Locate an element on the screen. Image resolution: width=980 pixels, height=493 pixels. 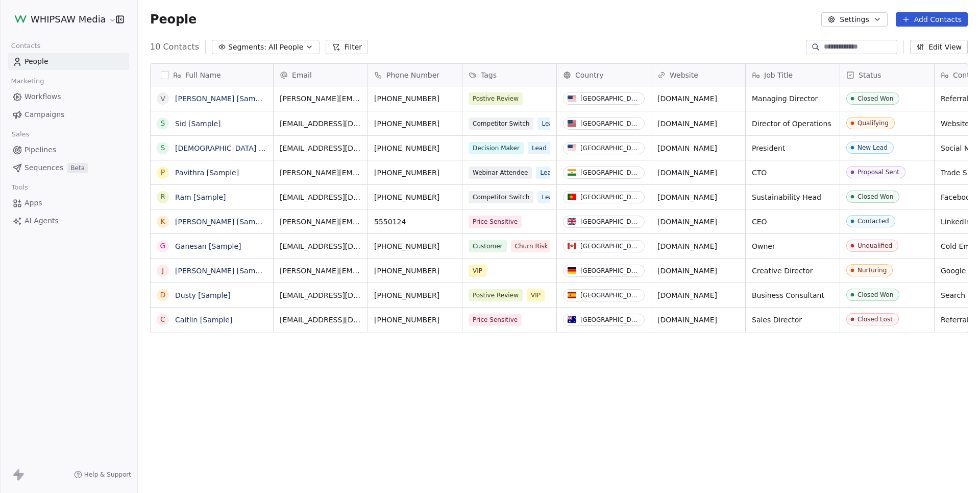
span: Website is located at coordinates (684, 75).